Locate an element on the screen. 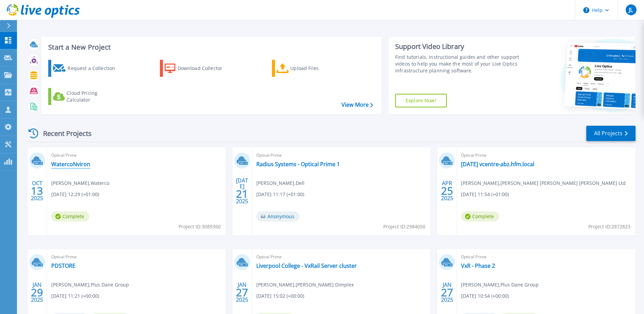 Image resolution: width=644 pixels, height=314 pixels. a: Liverpool College - VxRail Server cluster is located at coordinates (307, 266).